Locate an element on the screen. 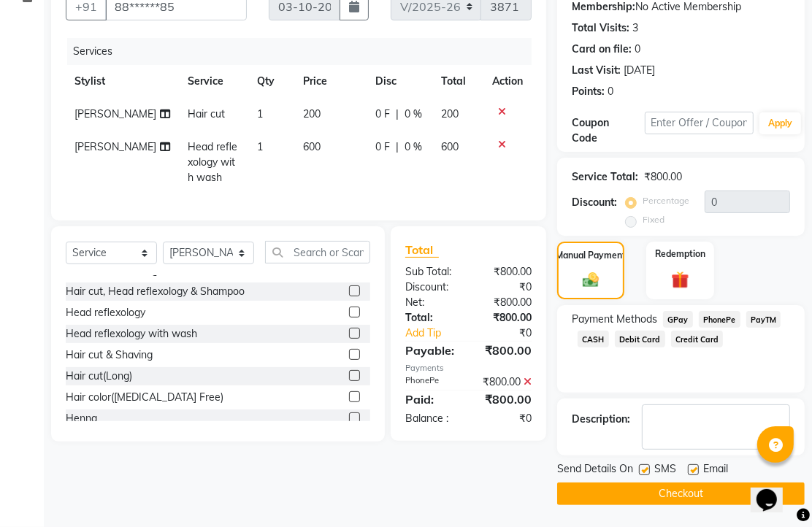  th: Qty is located at coordinates (271, 81).